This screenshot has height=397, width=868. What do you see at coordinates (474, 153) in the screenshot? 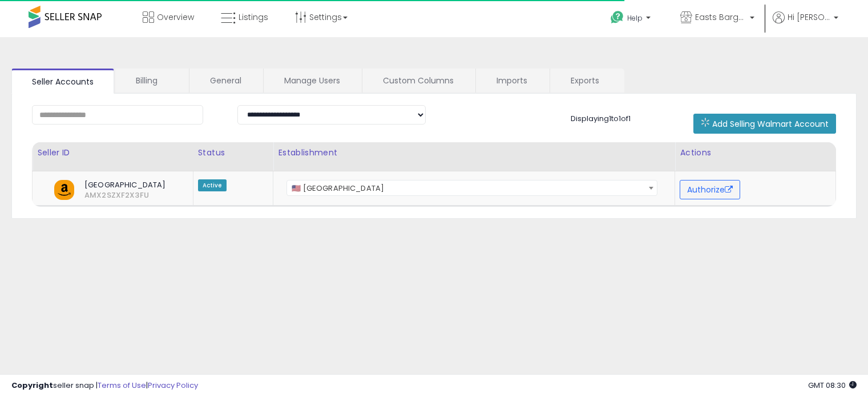
I see `div: Establishment` at bounding box center [474, 153].